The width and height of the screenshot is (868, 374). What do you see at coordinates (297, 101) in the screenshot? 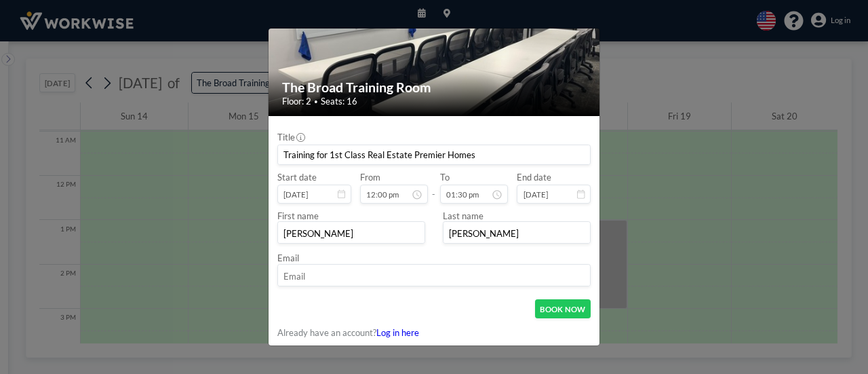
I see `span: Floor: 2` at bounding box center [297, 101].